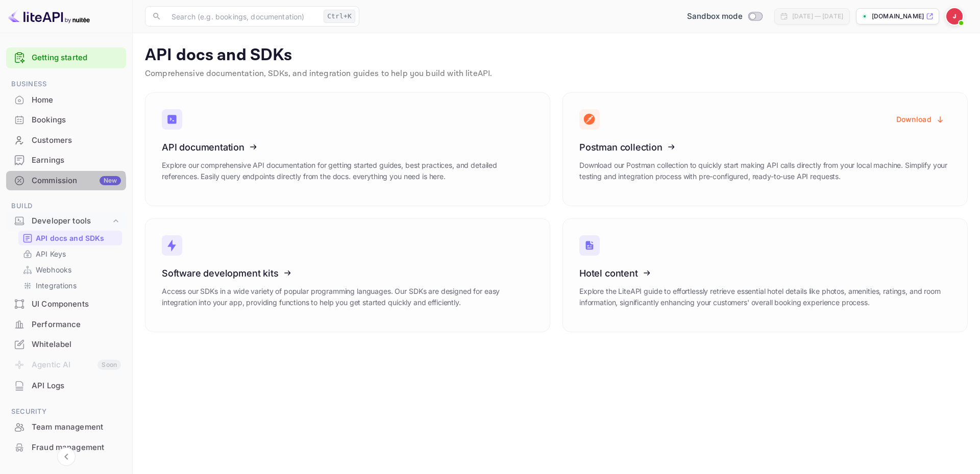  What do you see at coordinates (243, 17) in the screenshot?
I see `input: Search (e.g. bookings, documentation)` at bounding box center [243, 17].